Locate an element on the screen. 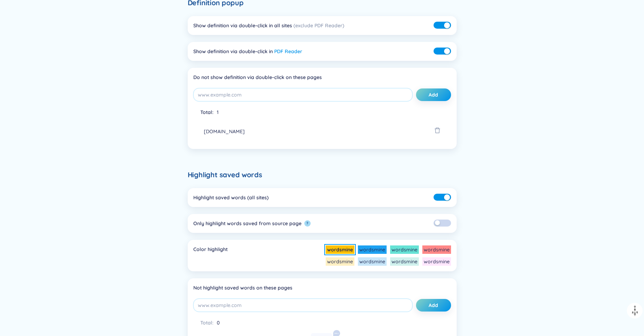 The image size is (644, 336). span: delete is located at coordinates (437, 132).